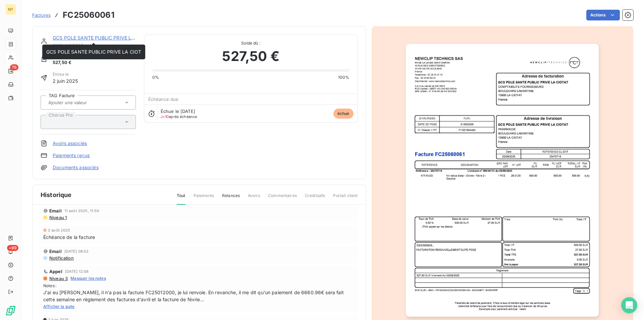 The height and width of the screenshot is (320, 644). What do you see at coordinates (345, 198) in the screenshot?
I see `span: Portail client` at bounding box center [345, 198].